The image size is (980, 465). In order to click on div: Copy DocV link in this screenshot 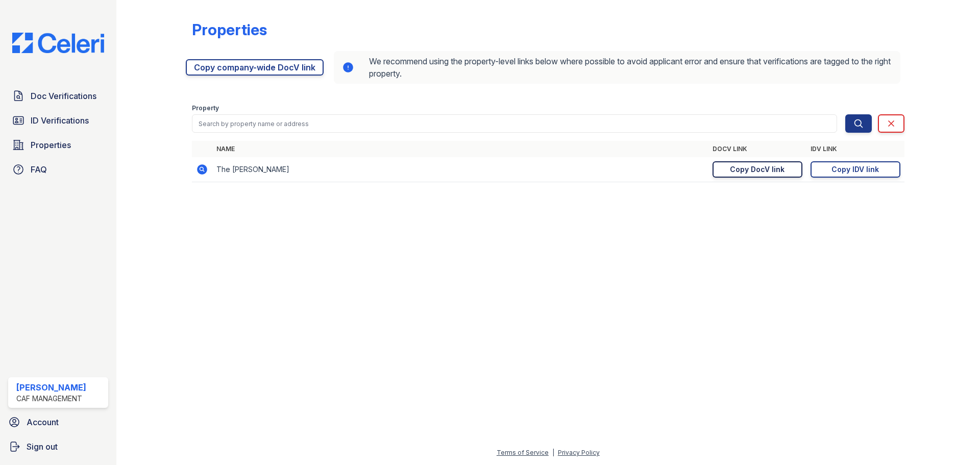, I will do `click(757, 170)`.